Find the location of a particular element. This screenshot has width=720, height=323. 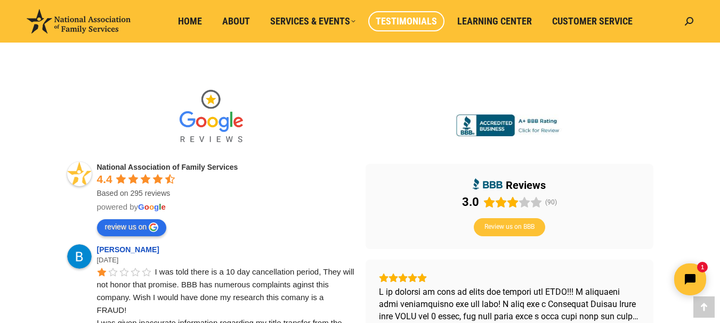

span: Learning Center is located at coordinates (495, 21).